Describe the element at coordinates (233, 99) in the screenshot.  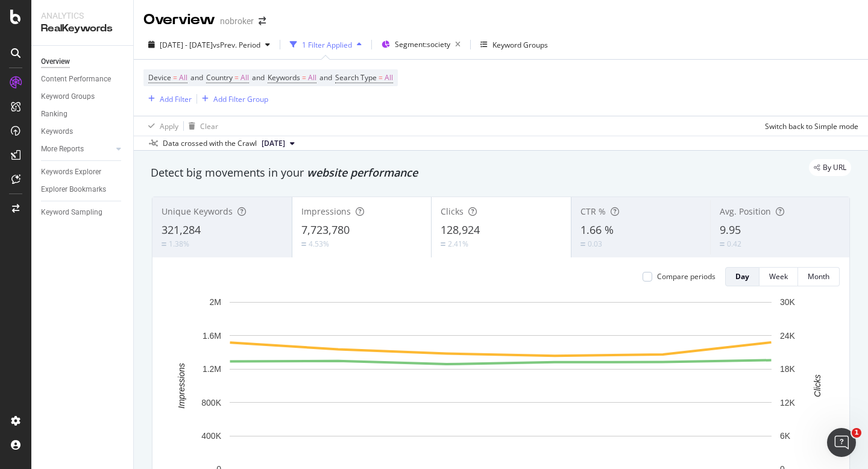
I see `button: Add Filter Group` at that location.